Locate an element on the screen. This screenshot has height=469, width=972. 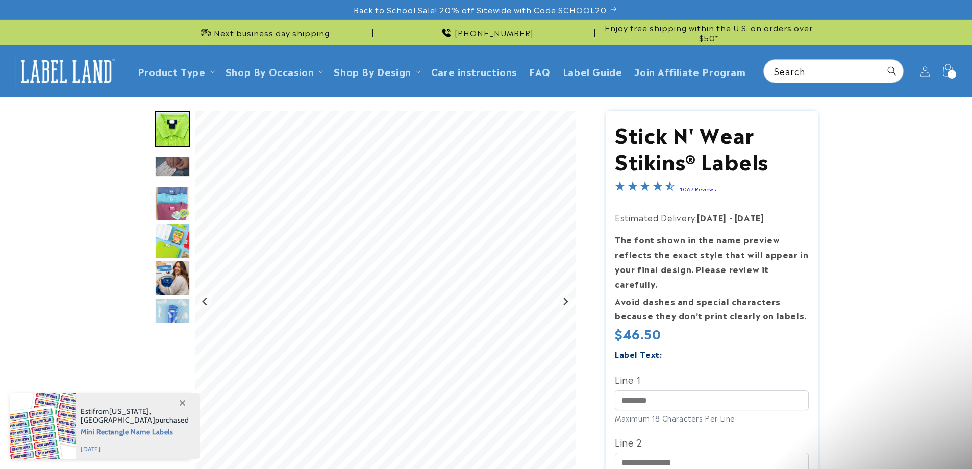
a: 1067 Reviews is located at coordinates (698, 189).